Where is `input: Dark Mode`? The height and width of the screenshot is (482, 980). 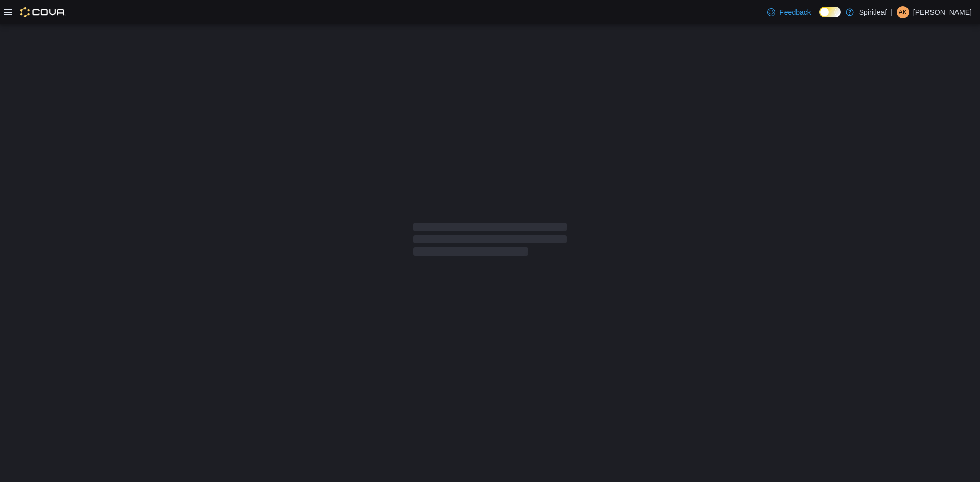 input: Dark Mode is located at coordinates (830, 12).